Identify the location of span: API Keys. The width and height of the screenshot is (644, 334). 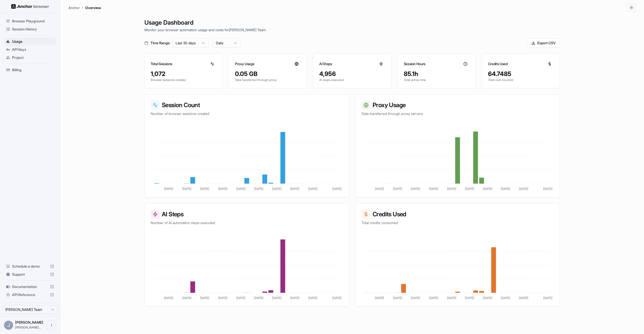
(33, 50).